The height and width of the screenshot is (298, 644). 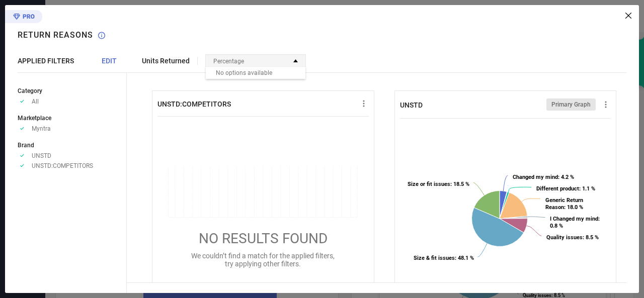 I want to click on tspan: Size or fit issues, so click(x=428, y=184).